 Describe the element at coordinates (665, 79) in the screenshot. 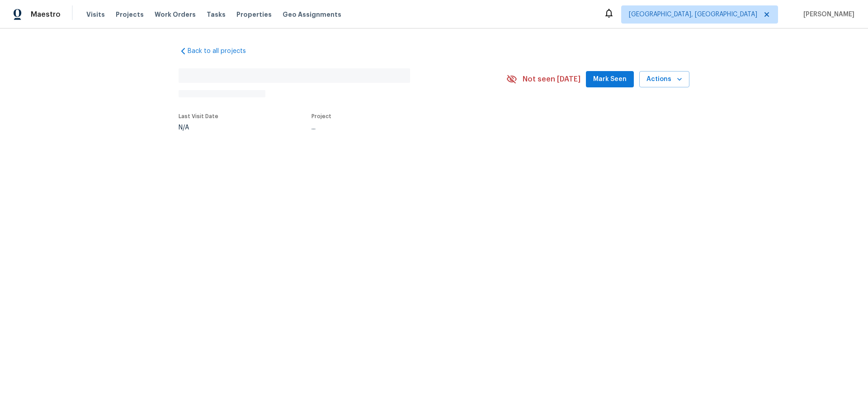

I see `span: Actions` at that location.